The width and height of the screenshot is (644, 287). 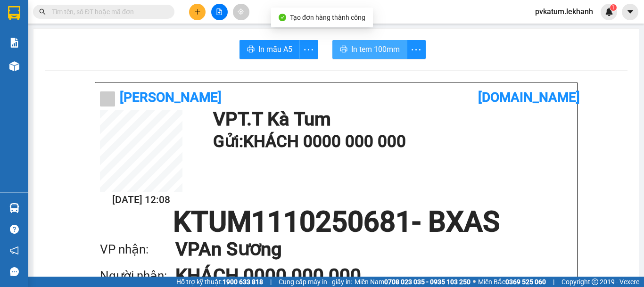 What do you see at coordinates (316, 282) in the screenshot?
I see `span: Cung cấp máy in - giấy in:` at bounding box center [316, 282].